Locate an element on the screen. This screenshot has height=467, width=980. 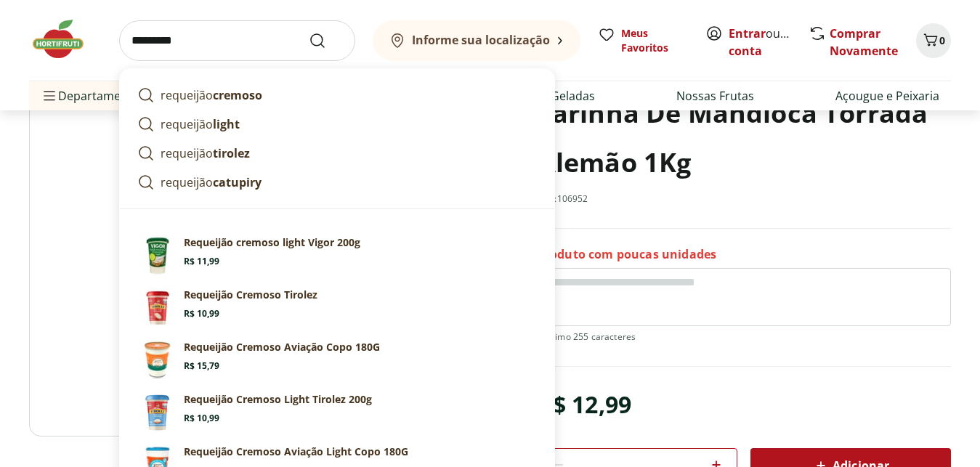
a: requeijãocremoso is located at coordinates (338, 95).